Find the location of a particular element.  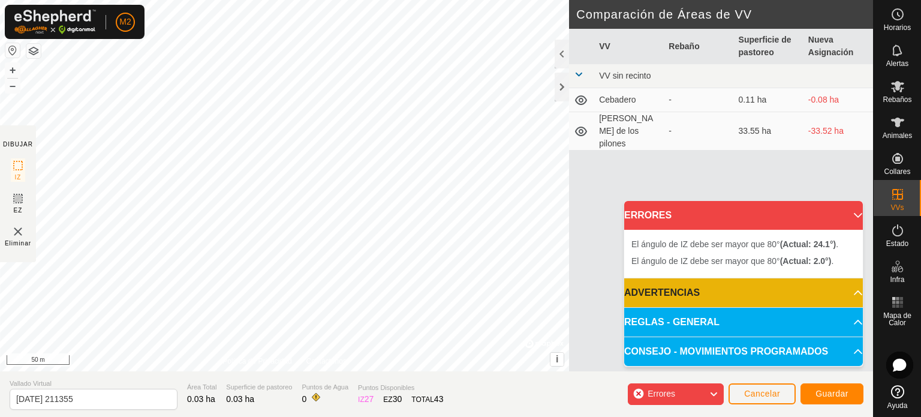

span: Superficie de pastoreo is located at coordinates (259, 387).